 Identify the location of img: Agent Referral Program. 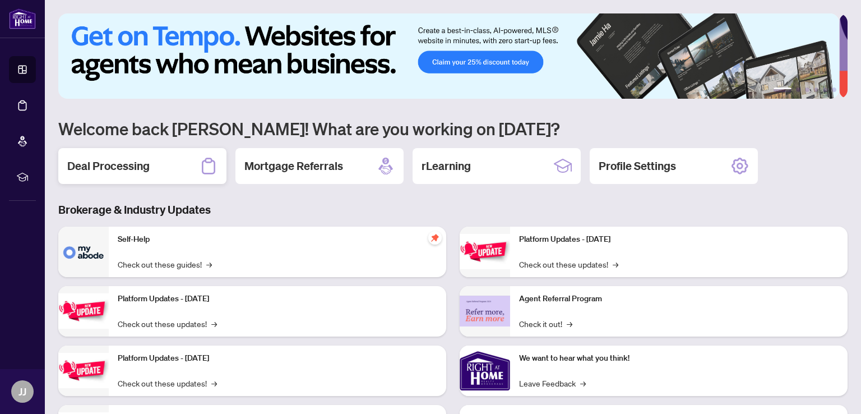
(485, 311).